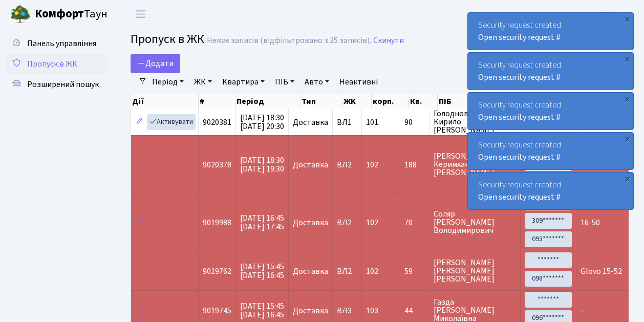 This screenshot has height=322, width=644. I want to click on a: ЖК, so click(203, 82).